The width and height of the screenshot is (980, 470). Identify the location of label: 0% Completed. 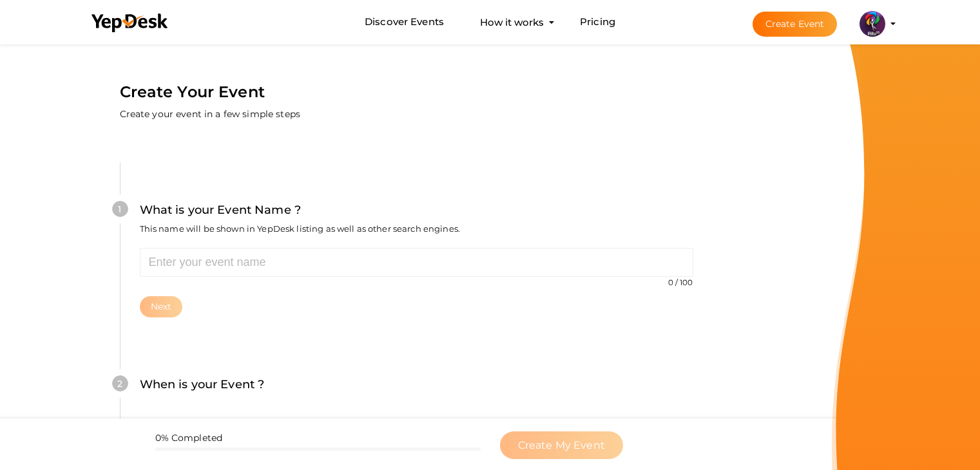
(189, 438).